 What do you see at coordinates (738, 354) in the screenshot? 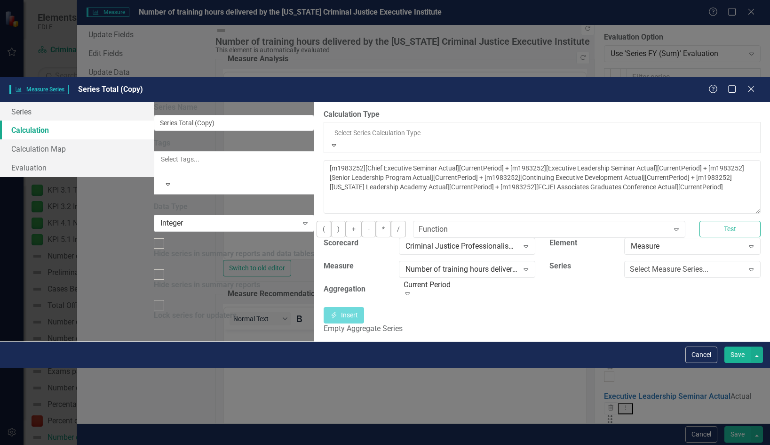
I see `button: Save` at bounding box center [738, 354].